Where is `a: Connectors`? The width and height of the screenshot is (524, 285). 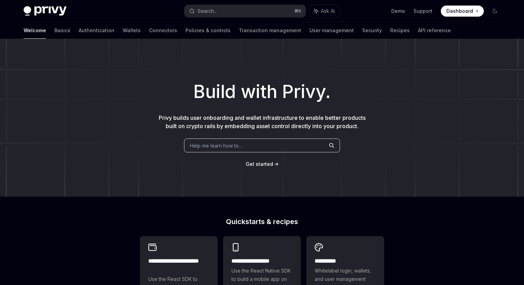
a: Connectors is located at coordinates (163, 30).